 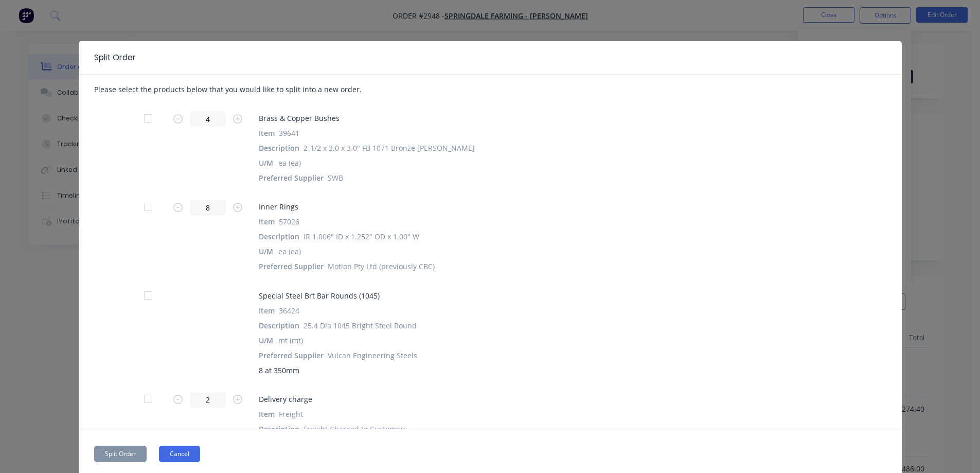 I want to click on div: Vulcan Engineering Steels, so click(x=372, y=355).